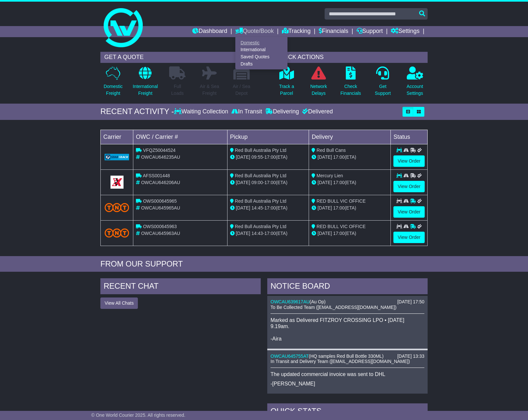 This screenshot has height=420, width=528. What do you see at coordinates (261, 53) in the screenshot?
I see `div: Quote/Book` at bounding box center [261, 53].